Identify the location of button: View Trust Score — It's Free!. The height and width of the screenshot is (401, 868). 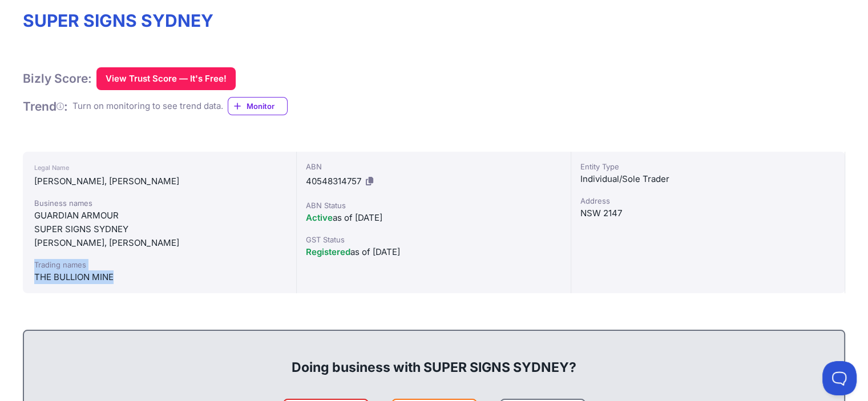
(166, 78).